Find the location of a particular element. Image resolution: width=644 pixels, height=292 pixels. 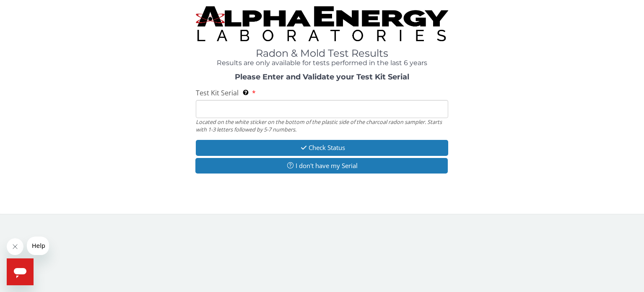

div: Located on the white sticker on the bottom of the plastic side of the charcoal radon sampler. Sta... is located at coordinates (322, 126).